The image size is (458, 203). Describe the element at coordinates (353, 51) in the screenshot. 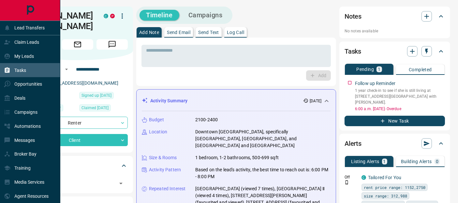

I see `h2: Tasks` at that location.